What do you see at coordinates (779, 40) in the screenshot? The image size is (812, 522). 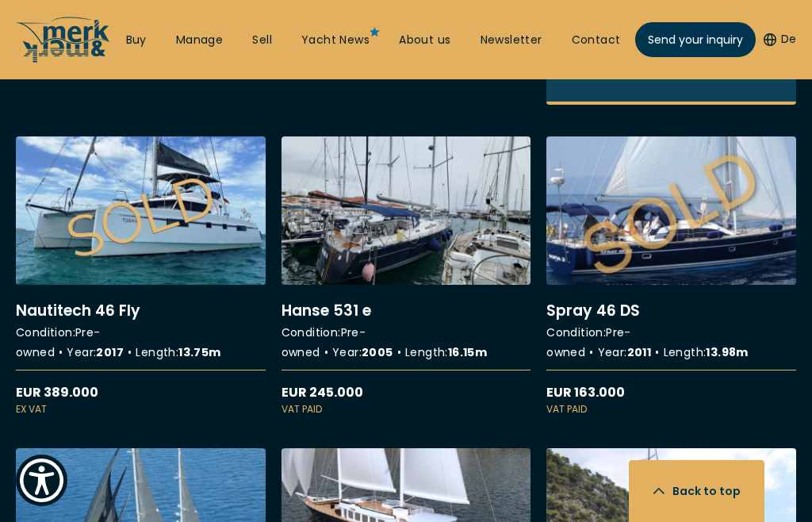 I see `button: De` at bounding box center [779, 40].